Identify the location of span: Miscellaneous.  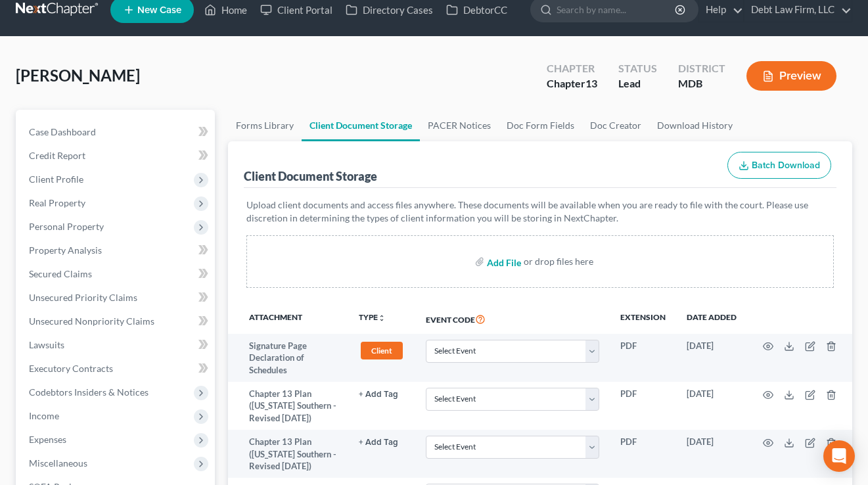
(58, 463).